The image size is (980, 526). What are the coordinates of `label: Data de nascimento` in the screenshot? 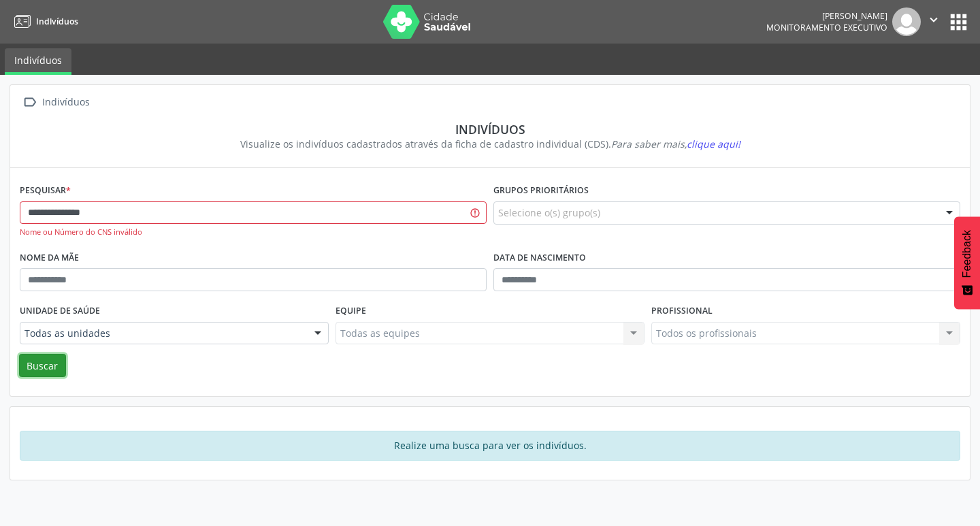 It's located at (539, 258).